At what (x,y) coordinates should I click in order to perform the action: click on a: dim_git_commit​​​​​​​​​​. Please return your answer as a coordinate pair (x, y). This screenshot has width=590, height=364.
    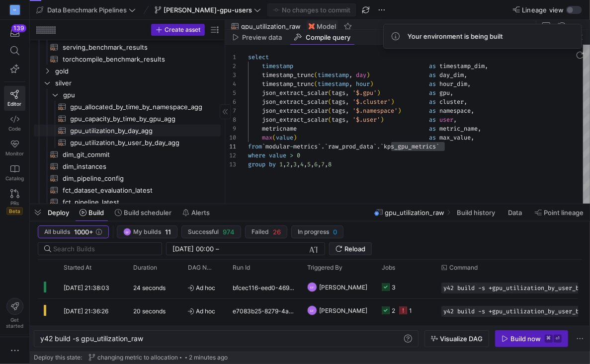
    Looking at the image, I should click on (127, 155).